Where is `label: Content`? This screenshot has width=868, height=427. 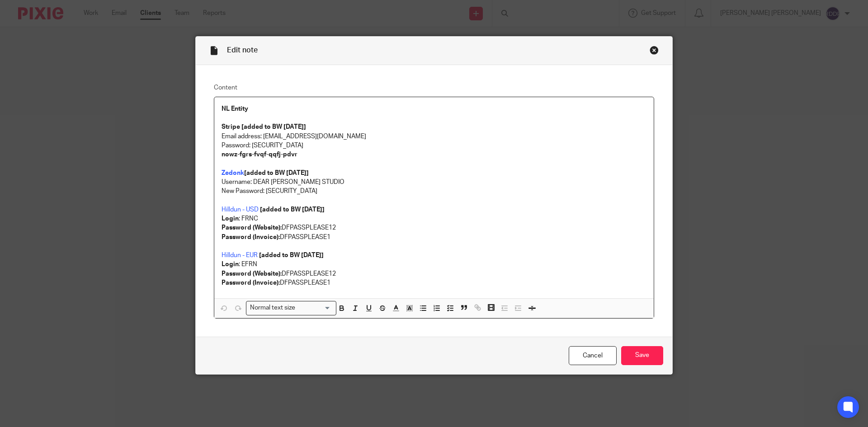
label: Content is located at coordinates (434, 88).